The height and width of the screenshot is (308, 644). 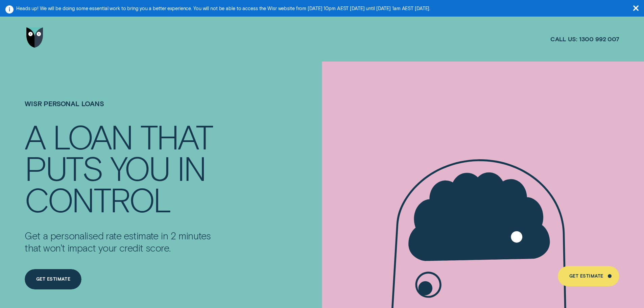 I want to click on a: Go to home page, so click(x=35, y=37).